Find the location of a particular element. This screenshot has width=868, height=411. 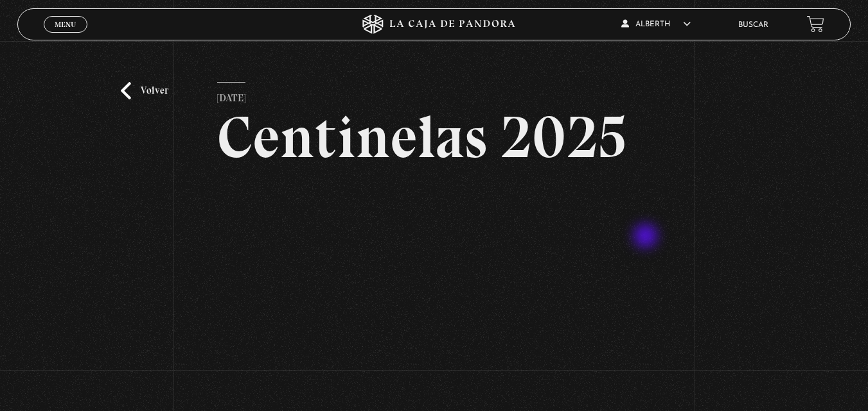

h2: Centinelas 2025 is located at coordinates (433, 138).